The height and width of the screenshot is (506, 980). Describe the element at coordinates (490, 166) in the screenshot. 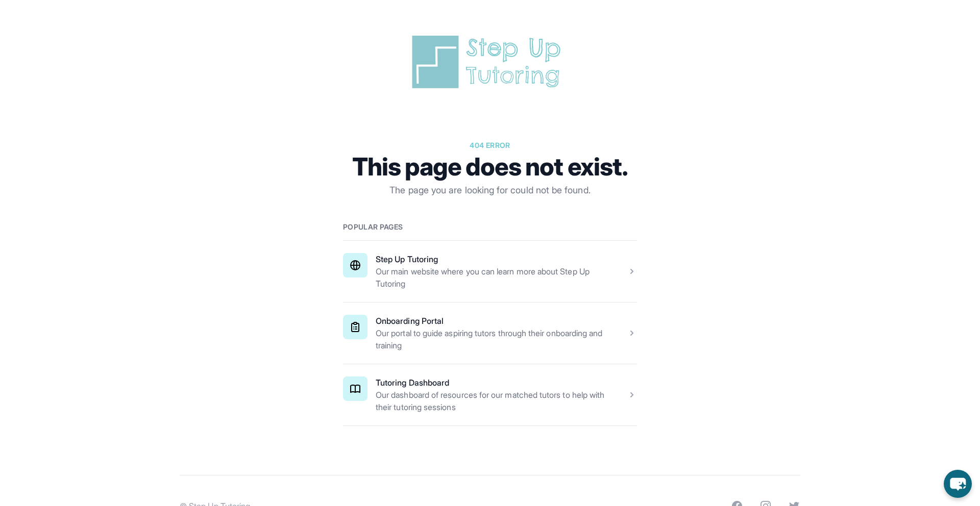

I see `h1: This page does not exist.` at that location.